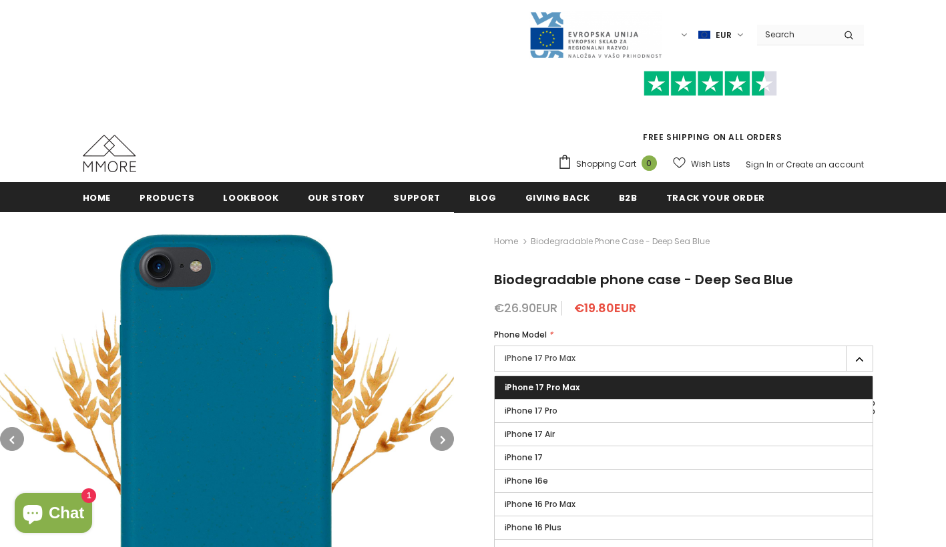  I want to click on inbox-online-store-chat: Shopify online store chat, so click(53, 515).